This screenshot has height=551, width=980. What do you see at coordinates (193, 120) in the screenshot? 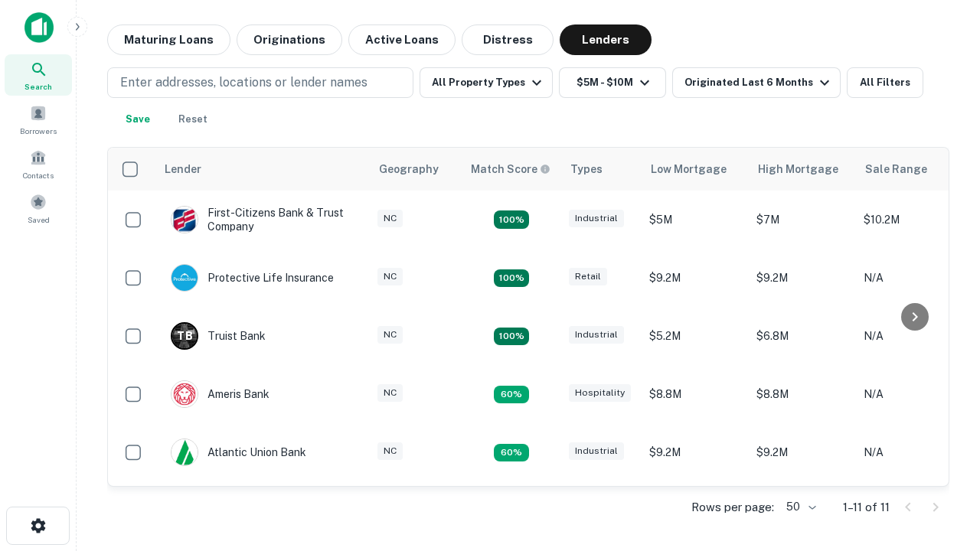
I see `button: Reset` at bounding box center [193, 120].